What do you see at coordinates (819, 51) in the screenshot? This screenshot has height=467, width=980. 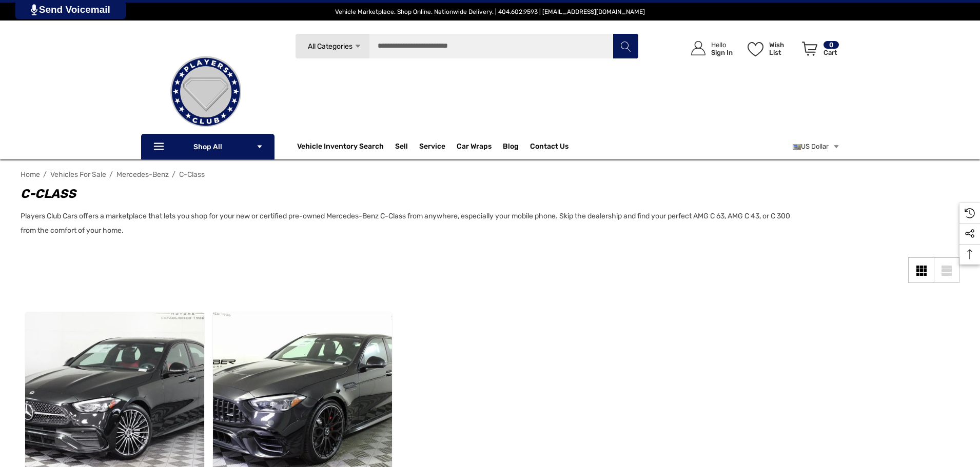 I see `a: Cart with 0 items` at bounding box center [819, 51].